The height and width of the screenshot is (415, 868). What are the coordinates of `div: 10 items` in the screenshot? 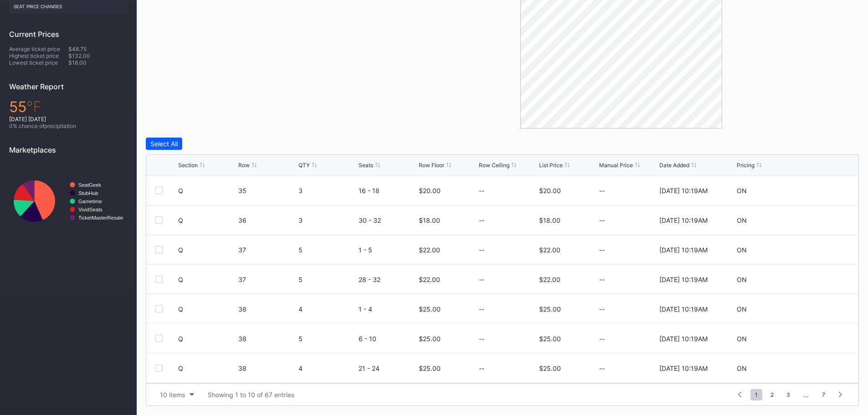 It's located at (173, 394).